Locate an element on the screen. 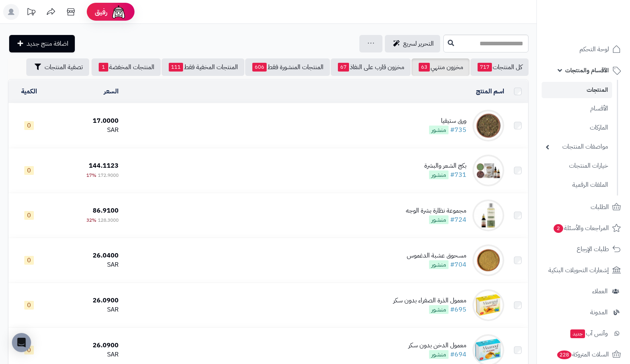 This screenshot has height=364, width=630. a: #695 is located at coordinates (458, 310).